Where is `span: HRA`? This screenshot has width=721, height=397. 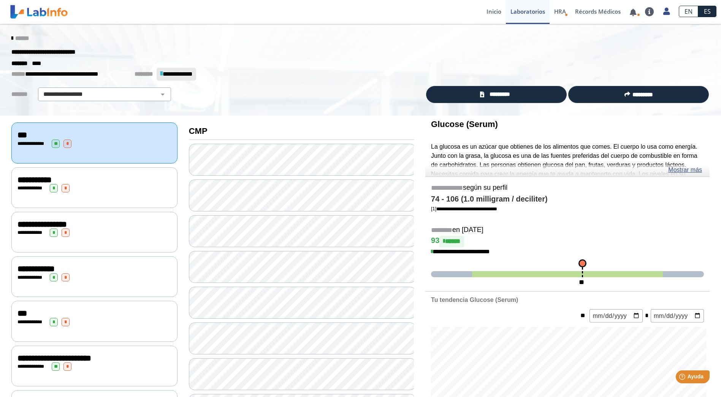 span: HRA is located at coordinates (560, 11).